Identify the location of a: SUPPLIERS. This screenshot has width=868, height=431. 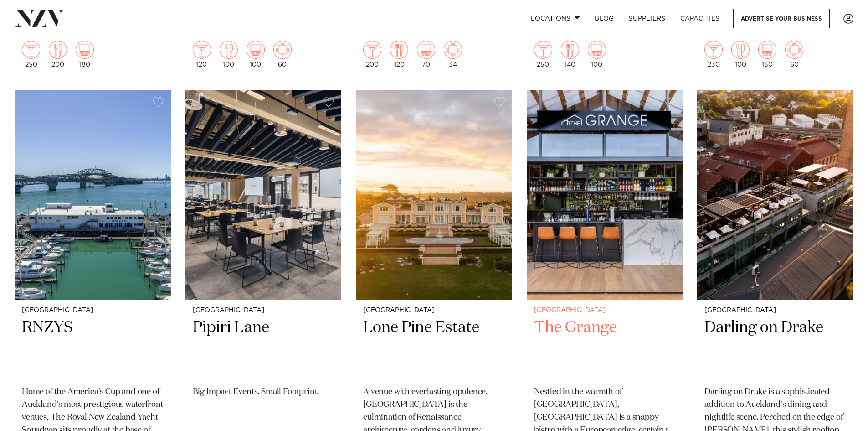
(647, 18).